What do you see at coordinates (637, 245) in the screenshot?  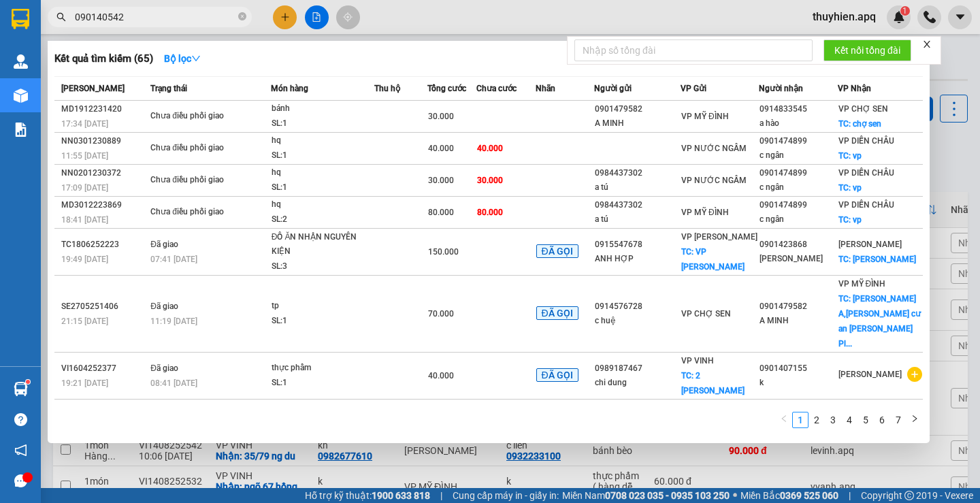 I see `div: 0915547678` at bounding box center [637, 245].